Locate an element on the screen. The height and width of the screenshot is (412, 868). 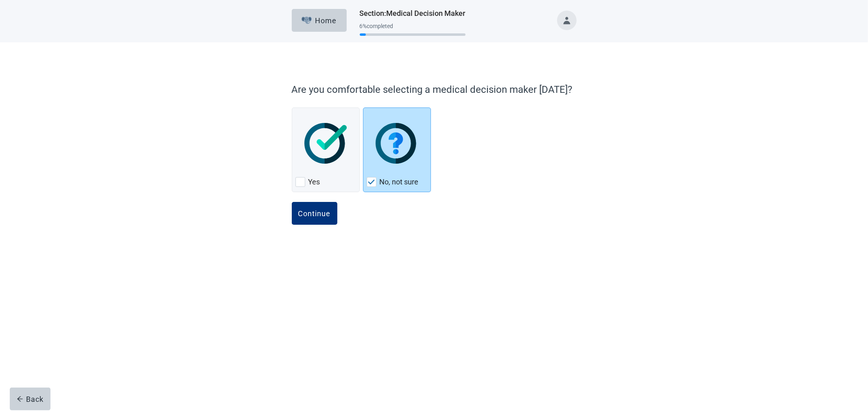
button: ElephantHome is located at coordinates (319, 20).